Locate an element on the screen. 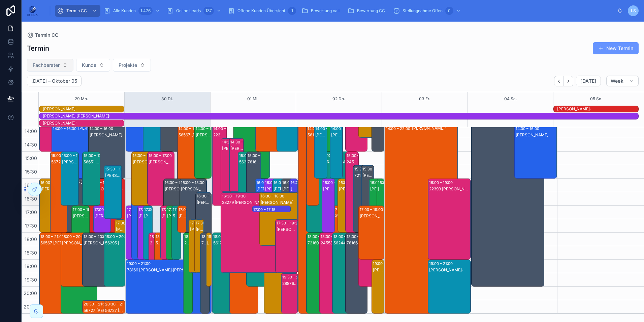  a: Bewertung CC is located at coordinates (368, 11).